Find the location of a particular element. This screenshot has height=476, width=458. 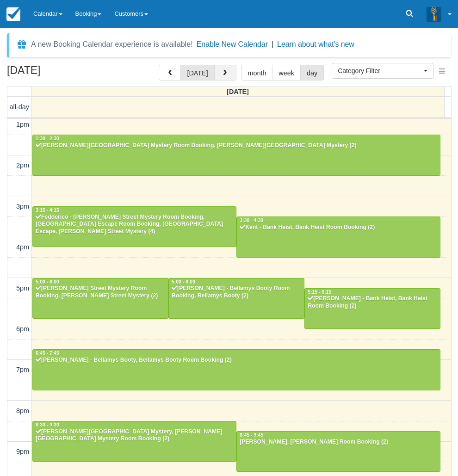

span: 6:45 - 7:45 is located at coordinates (47, 353).